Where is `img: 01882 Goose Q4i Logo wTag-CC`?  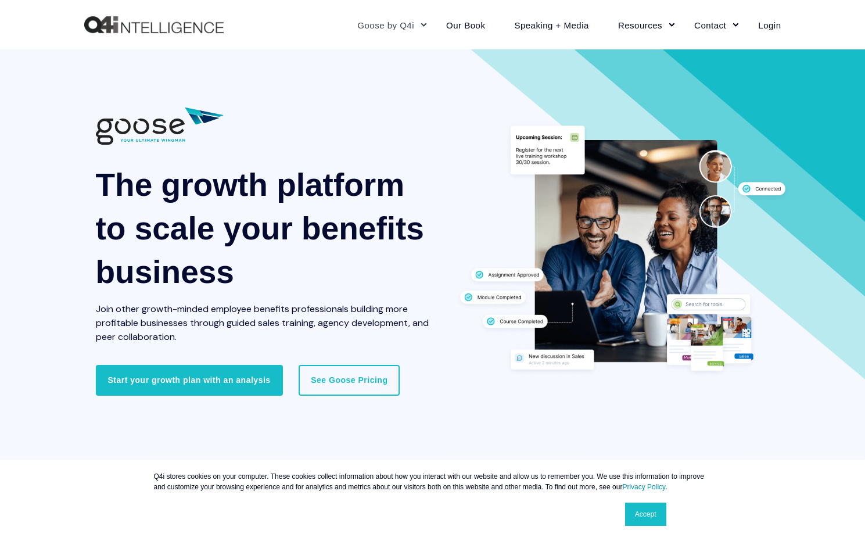 img: 01882 Goose Q4i Logo wTag-CC is located at coordinates (160, 126).